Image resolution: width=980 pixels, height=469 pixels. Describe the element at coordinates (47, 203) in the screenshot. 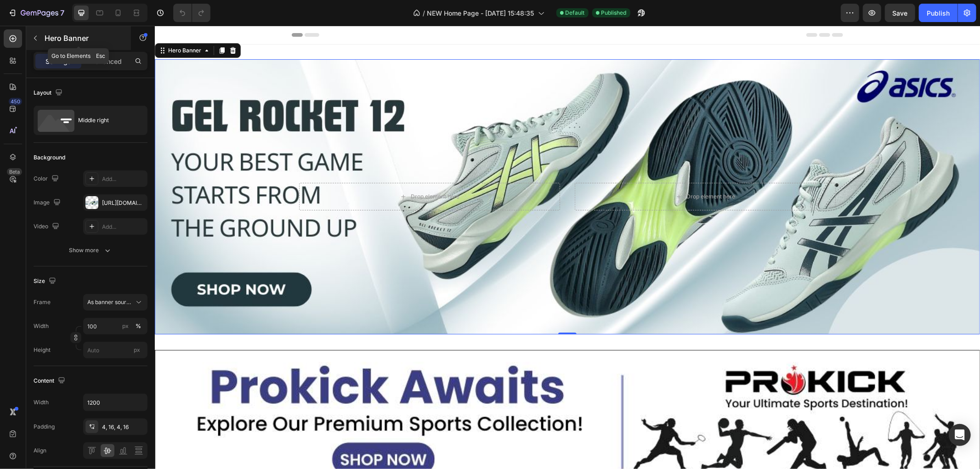

I see `div: Image` at that location.